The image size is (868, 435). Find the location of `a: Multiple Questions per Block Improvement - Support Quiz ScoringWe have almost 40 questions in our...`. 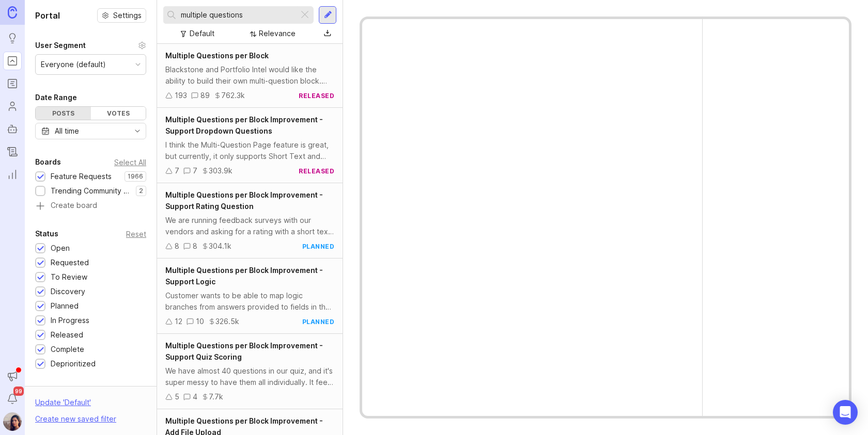

a: Multiple Questions per Block Improvement - Support Quiz ScoringWe have almost 40 questions in our... is located at coordinates (249, 371).